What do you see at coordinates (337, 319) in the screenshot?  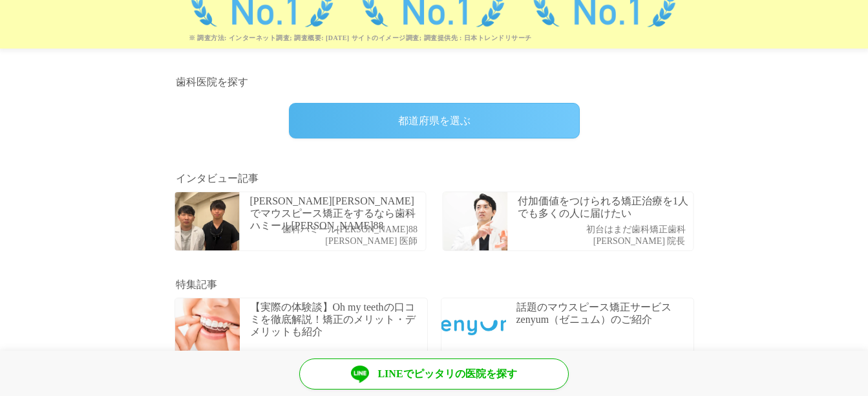 I see `p: 【実際の体験談】Oh my teethの口コミを徹底解説！矯正のメリット・デメリットも紹介` at bounding box center [337, 319].